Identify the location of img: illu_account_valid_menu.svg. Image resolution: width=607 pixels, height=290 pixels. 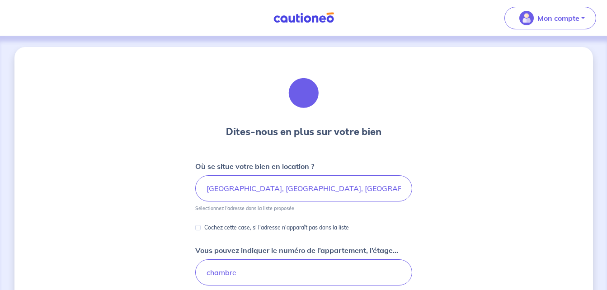
(526, 18).